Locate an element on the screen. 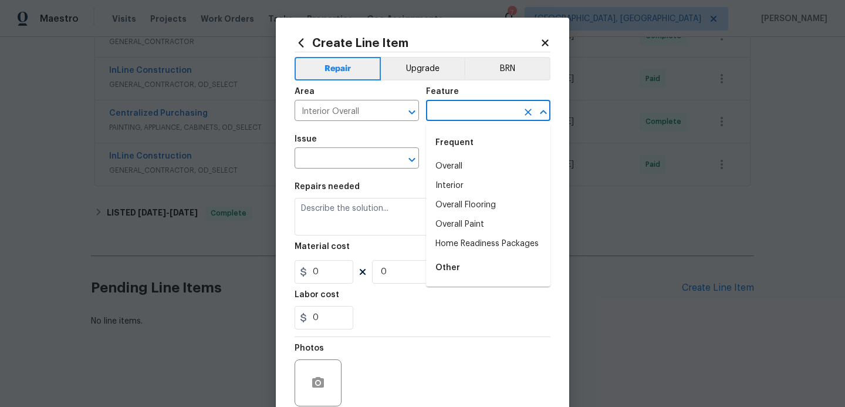 This screenshot has height=407, width=845. div: Other is located at coordinates (488, 268).